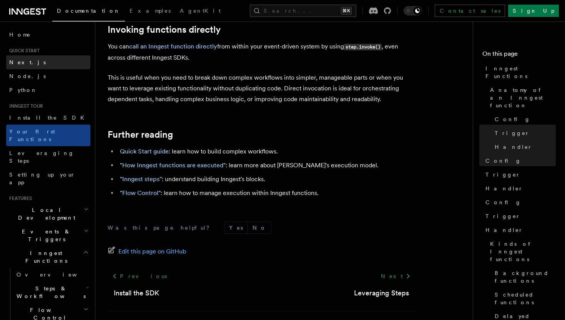 This screenshot has width=565, height=320. I want to click on button: Search...⌘K, so click(303, 11).